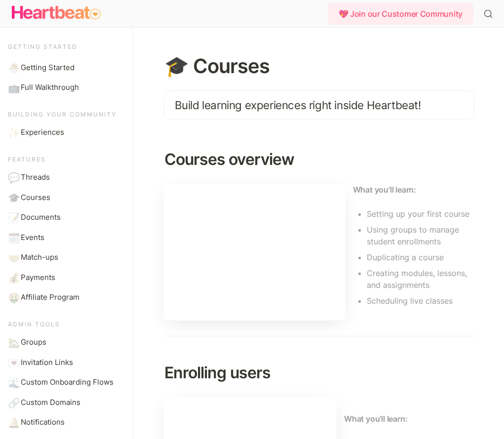 The height and width of the screenshot is (439, 504). What do you see at coordinates (64, 402) in the screenshot?
I see `a: 🔗Custom Domains` at bounding box center [64, 402].